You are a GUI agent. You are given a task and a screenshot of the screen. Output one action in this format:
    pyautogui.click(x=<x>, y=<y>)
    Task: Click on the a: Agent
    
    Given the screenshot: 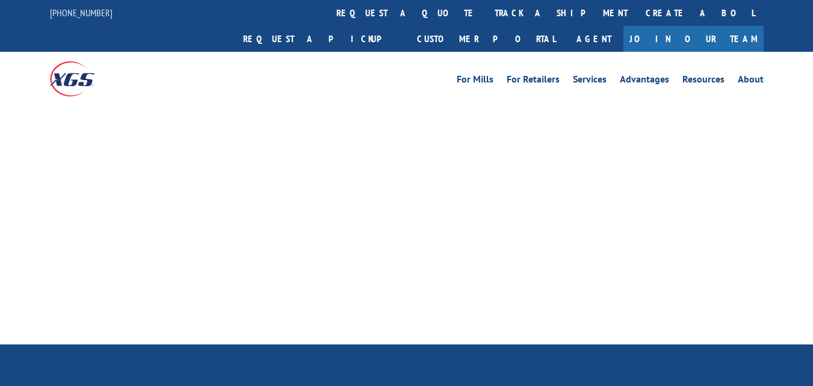 What is the action you would take?
    pyautogui.click(x=594, y=39)
    